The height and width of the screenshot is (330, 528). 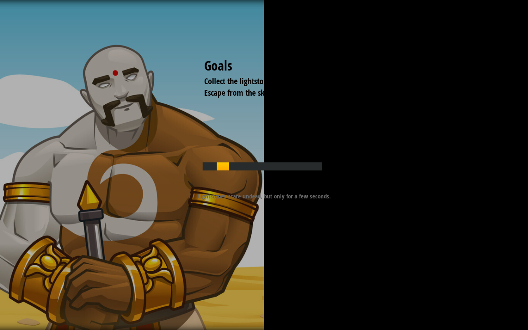 What do you see at coordinates (240, 81) in the screenshot?
I see `span: Collect the lightstones.` at bounding box center [240, 81].